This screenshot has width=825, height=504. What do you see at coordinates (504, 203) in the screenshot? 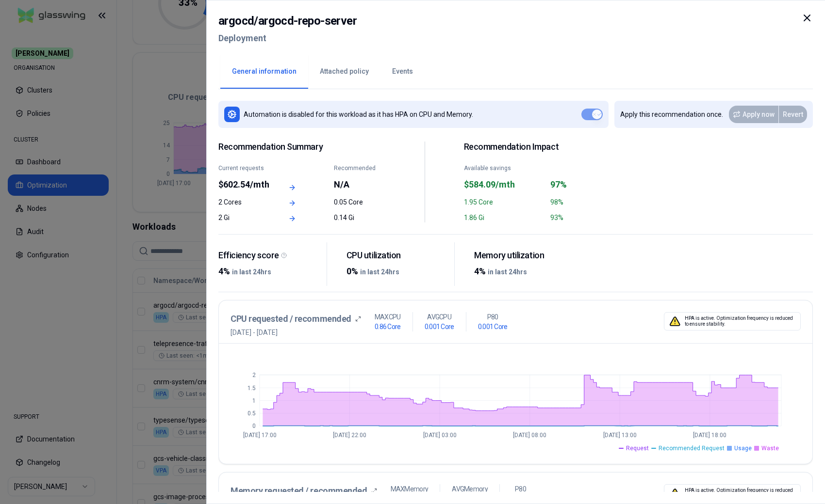
I see `div: 1.95 Core` at bounding box center [504, 203].